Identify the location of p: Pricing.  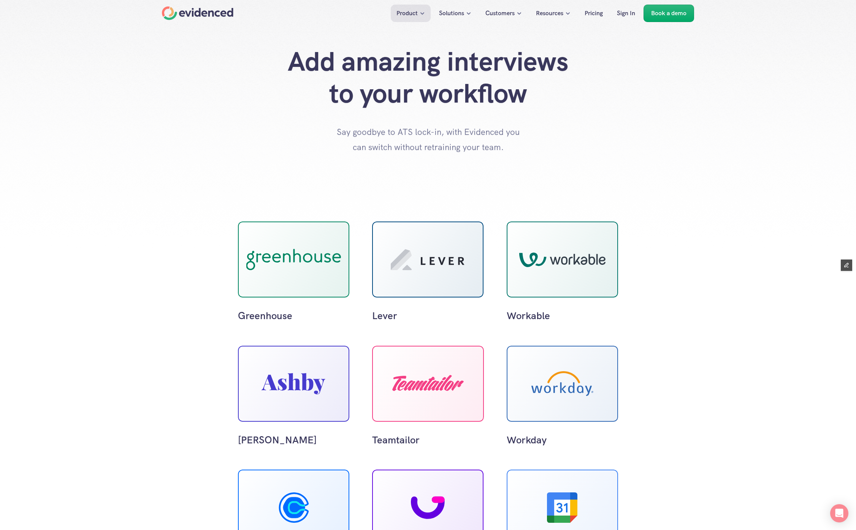
(594, 13).